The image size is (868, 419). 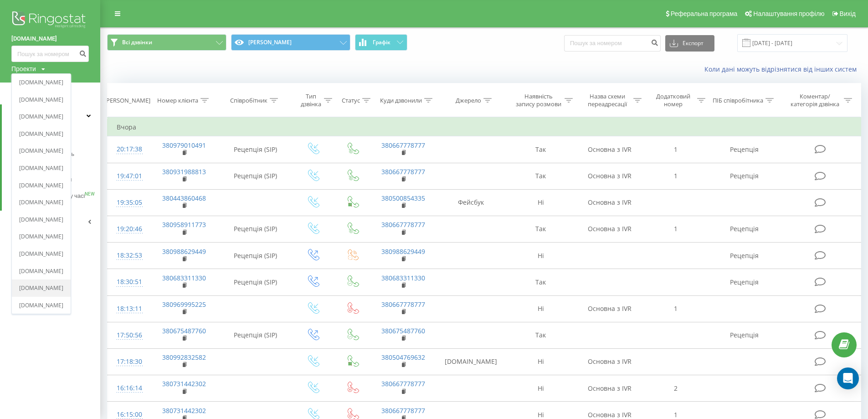 I want to click on a: 380683311330, so click(x=184, y=278).